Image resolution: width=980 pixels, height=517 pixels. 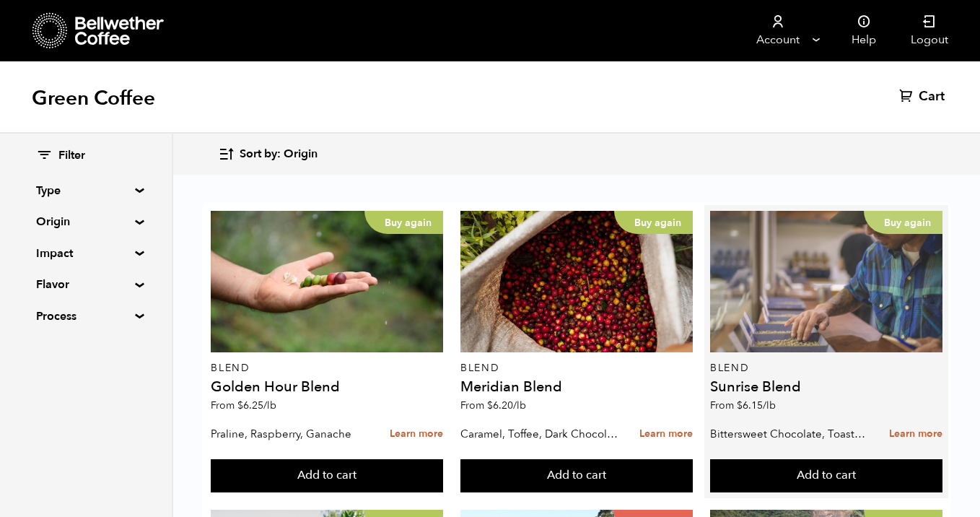 What do you see at coordinates (267, 153) in the screenshot?
I see `button: Sort by: Origin` at bounding box center [267, 153].